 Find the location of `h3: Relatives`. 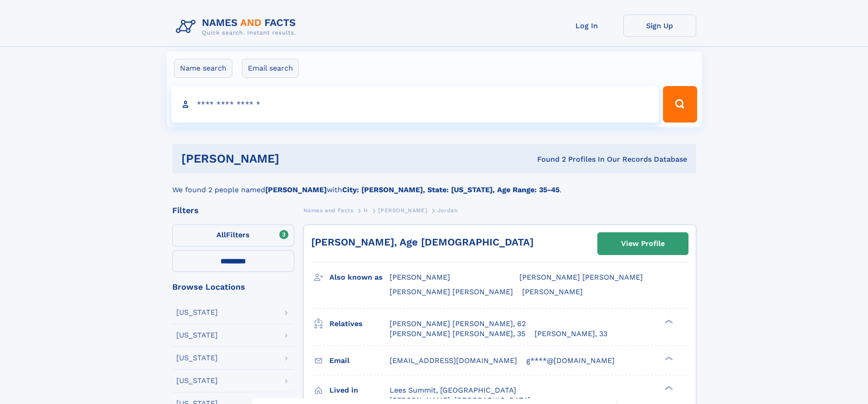

h3: Relatives is located at coordinates (359, 324).